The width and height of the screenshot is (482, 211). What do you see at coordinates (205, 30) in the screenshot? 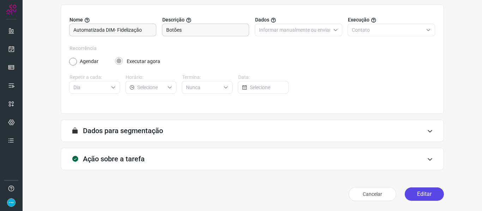
I see `input: Forneça uma breve descrição da sua tarefa.` at bounding box center [205, 30].